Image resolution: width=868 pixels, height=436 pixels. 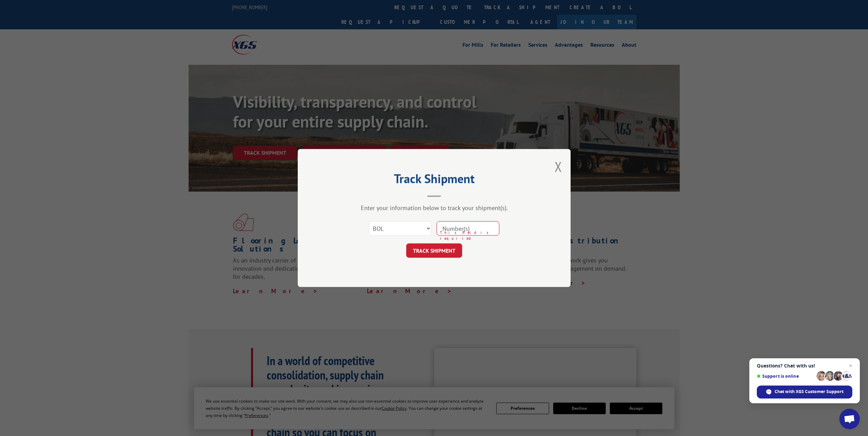 I want to click on a: Open chat, so click(x=850, y=419).